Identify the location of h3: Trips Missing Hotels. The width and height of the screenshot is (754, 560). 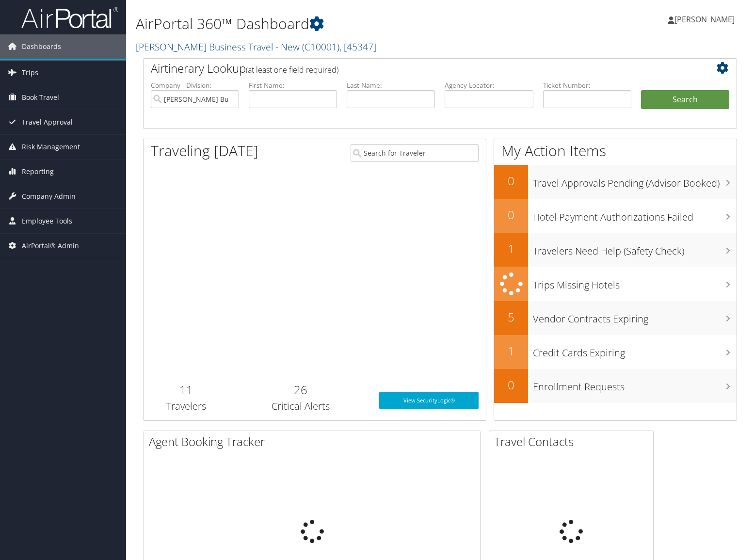
(635, 282).